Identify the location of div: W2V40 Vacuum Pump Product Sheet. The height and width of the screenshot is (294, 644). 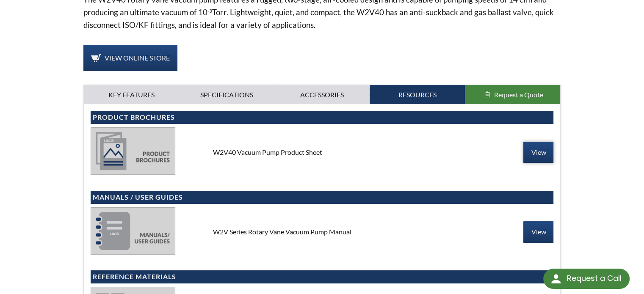
(322, 152).